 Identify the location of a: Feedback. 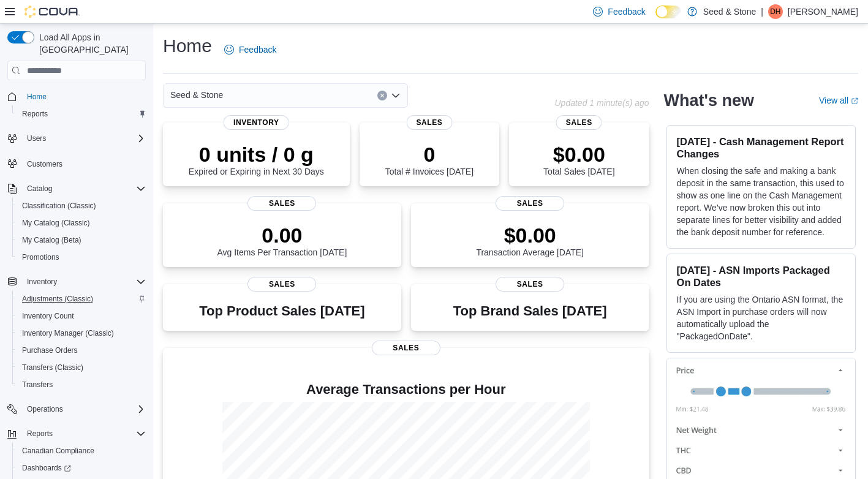
(250, 49).